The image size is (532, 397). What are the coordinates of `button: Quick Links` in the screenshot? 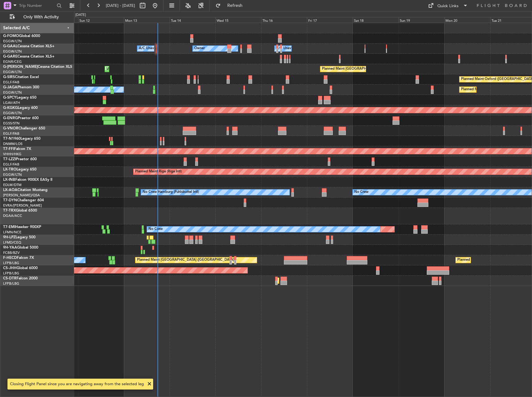 It's located at (448, 5).